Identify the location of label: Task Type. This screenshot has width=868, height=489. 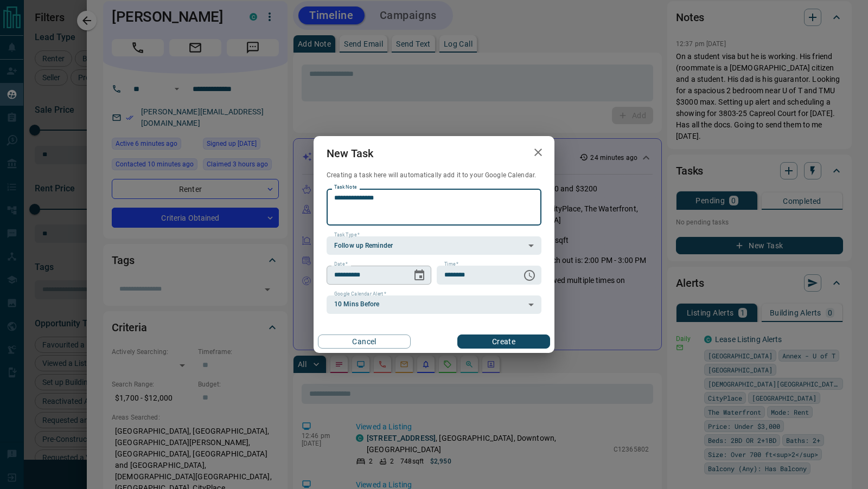
(347, 235).